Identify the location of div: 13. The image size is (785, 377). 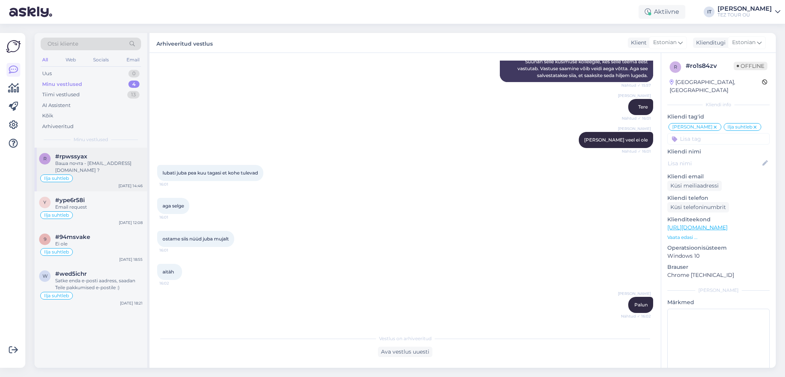
(133, 95).